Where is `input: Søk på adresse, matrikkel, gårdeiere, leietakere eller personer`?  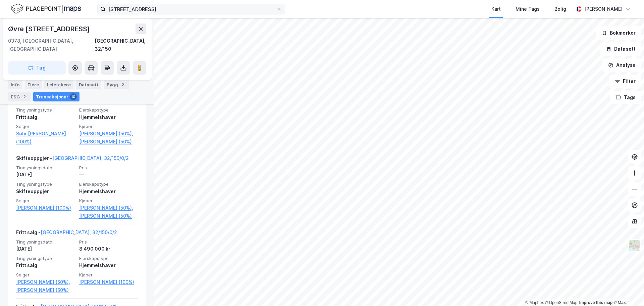 input: Søk på adresse, matrikkel, gårdeiere, leietakere eller personer is located at coordinates (192, 9).